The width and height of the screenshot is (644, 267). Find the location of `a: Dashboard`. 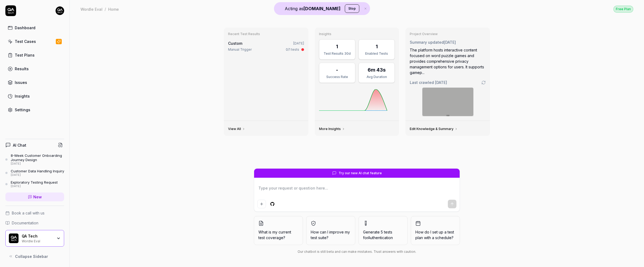

a: Dashboard is located at coordinates (34, 28).